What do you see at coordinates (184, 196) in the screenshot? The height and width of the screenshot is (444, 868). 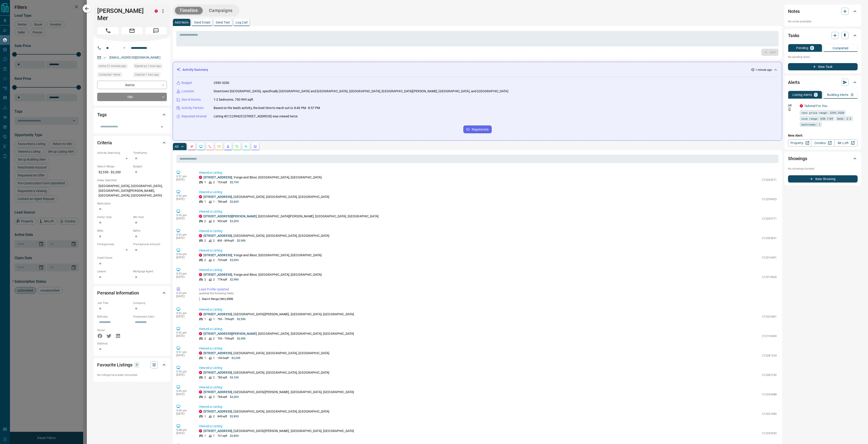 I see `p: 9:55 pm` at bounding box center [184, 196].